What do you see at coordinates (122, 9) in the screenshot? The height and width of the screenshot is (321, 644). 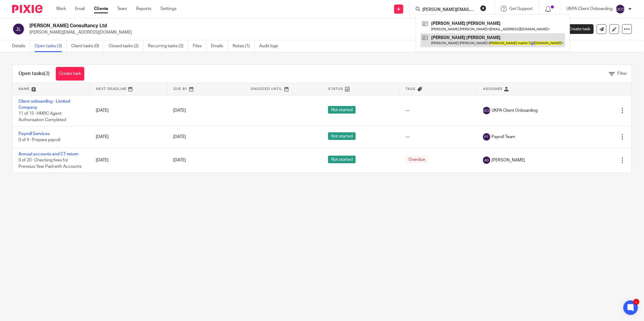 I see `a: Team` at bounding box center [122, 9].